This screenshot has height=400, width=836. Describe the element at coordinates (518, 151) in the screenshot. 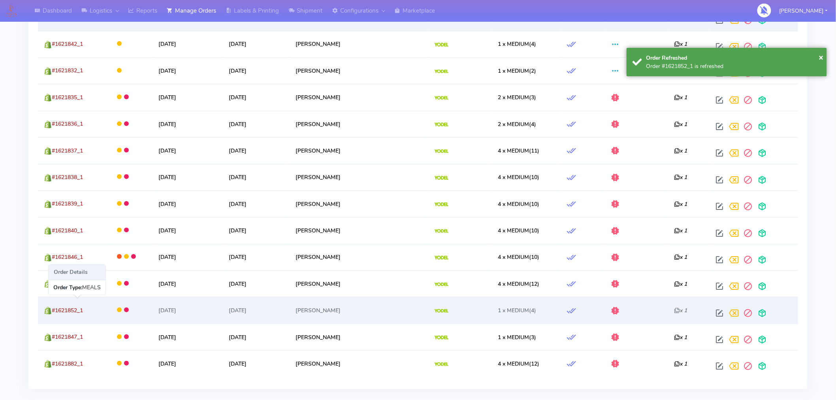

I see `span: (11)` at that location.